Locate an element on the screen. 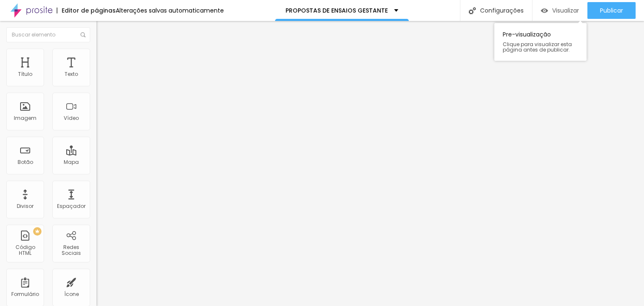 This screenshot has height=306, width=644. img: view-1.svg is located at coordinates (544, 11).